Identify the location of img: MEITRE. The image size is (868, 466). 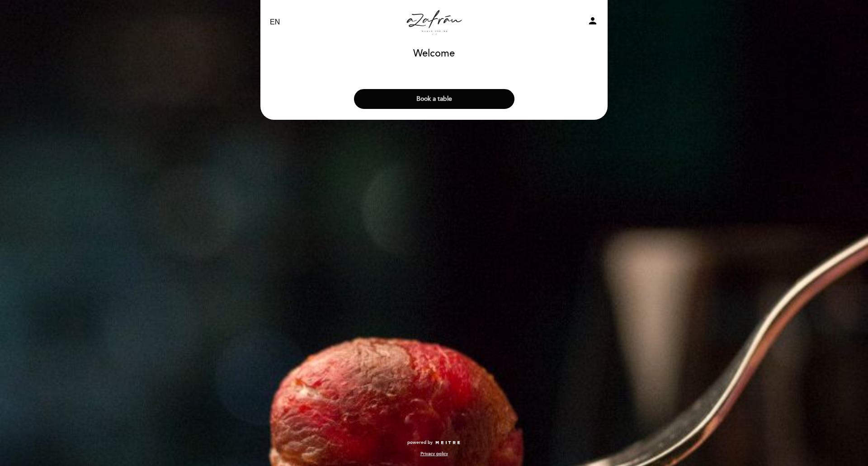
(448, 443).